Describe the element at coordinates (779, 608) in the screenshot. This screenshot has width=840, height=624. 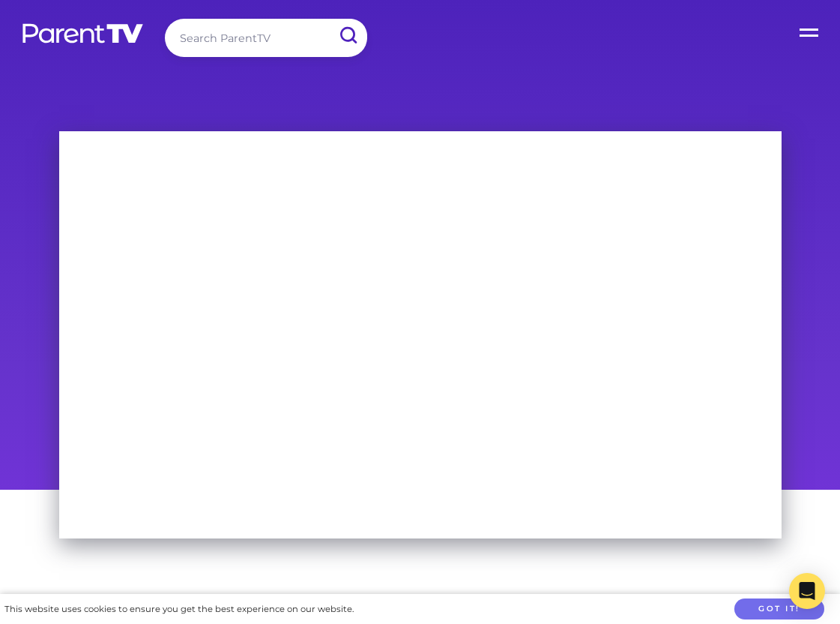
I see `button: Got it!` at that location.